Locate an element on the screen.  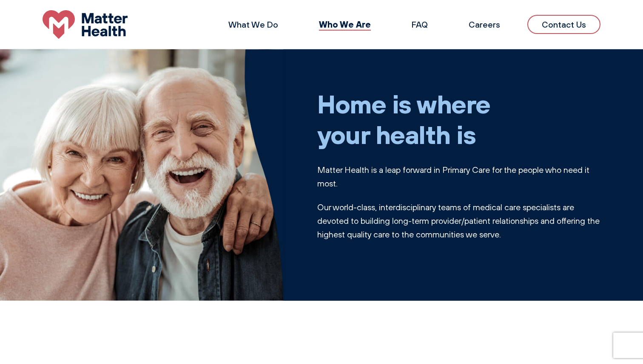
p: Our world-class, interdisciplinary teams of medical care specialists are devoted to building long... is located at coordinates (459, 221).